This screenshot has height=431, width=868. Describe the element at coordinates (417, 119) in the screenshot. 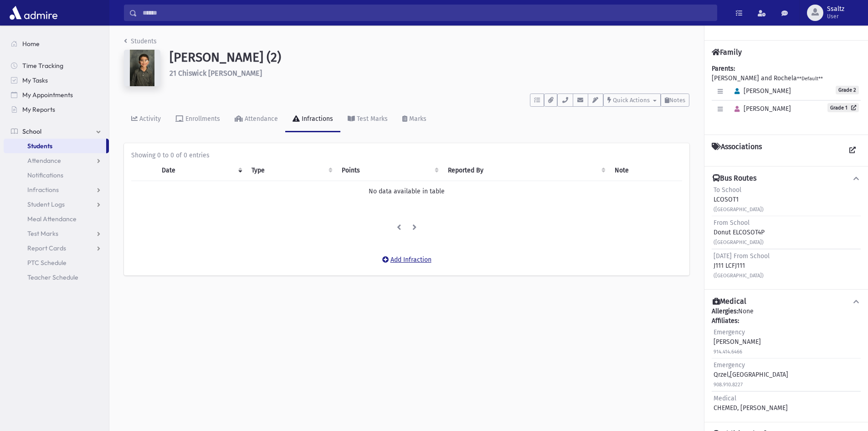

I see `div: Marks` at that location.